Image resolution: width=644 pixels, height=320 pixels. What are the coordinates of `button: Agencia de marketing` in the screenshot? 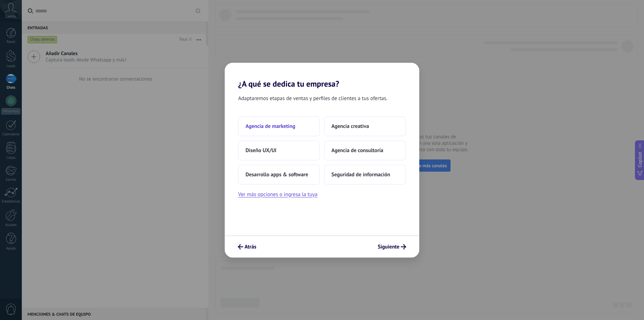 It's located at (279, 126).